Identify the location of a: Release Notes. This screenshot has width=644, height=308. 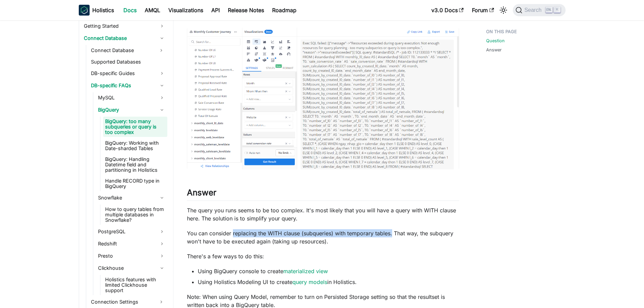
(246, 10).